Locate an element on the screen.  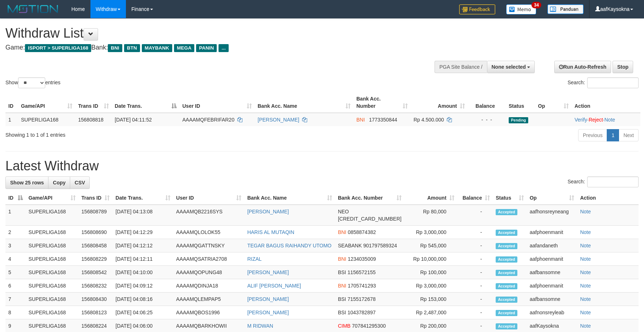
td: Rp 545,000 is located at coordinates (431, 246).